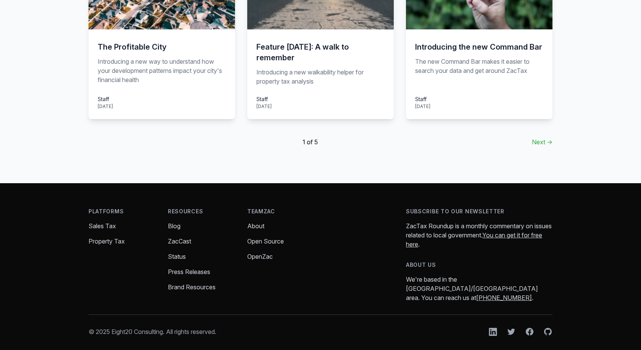 The width and height of the screenshot is (641, 350). What do you see at coordinates (320, 77) in the screenshot?
I see `p: Introducing a new walkability helper for property tax analysis` at bounding box center [320, 77].